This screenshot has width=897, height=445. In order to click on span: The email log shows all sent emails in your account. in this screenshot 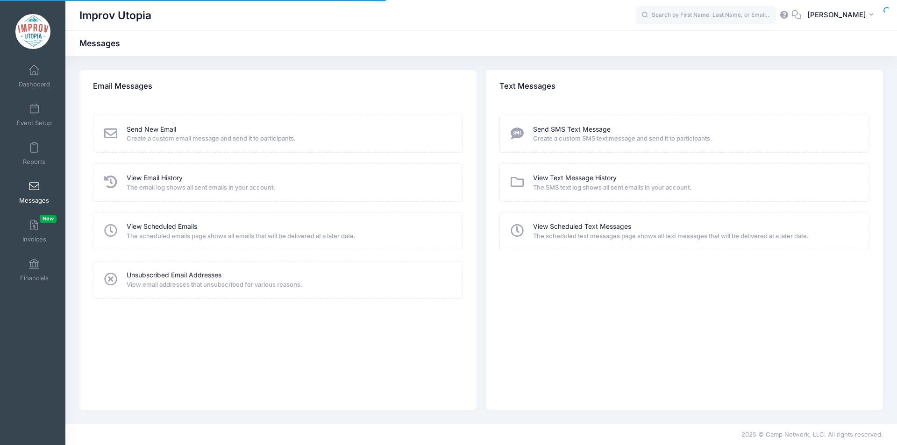, I will do `click(288, 188)`.